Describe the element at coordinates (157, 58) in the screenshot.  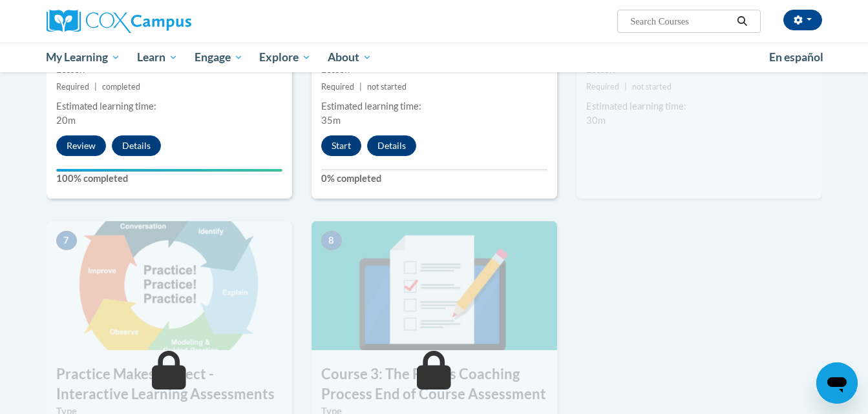
I see `span: Learn` at that location.